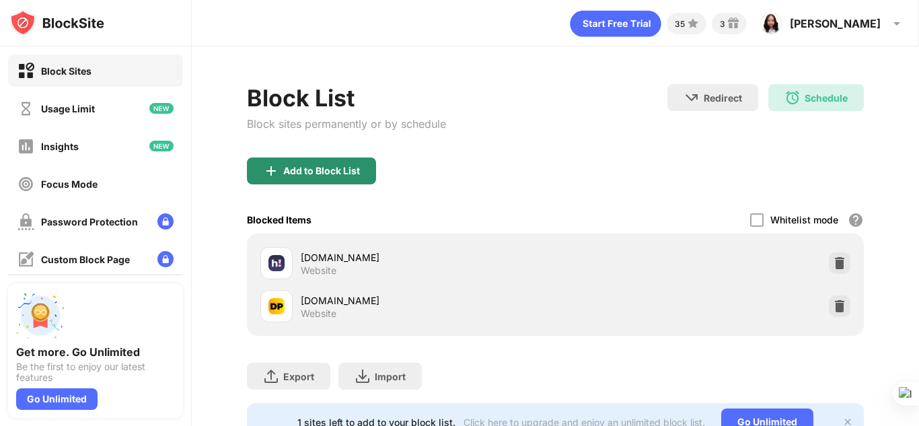 This screenshot has height=426, width=919. I want to click on div: Blocked Items, so click(279, 219).